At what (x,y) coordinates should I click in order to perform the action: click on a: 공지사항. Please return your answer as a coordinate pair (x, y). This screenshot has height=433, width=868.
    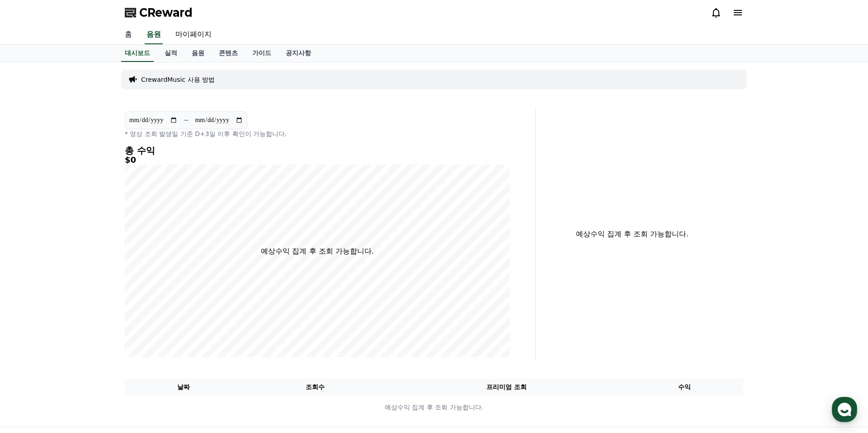
    Looking at the image, I should click on (298, 53).